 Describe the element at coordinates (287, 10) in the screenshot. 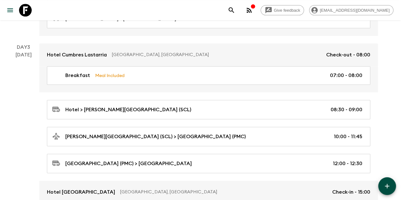

I see `span: Give feedback` at that location.